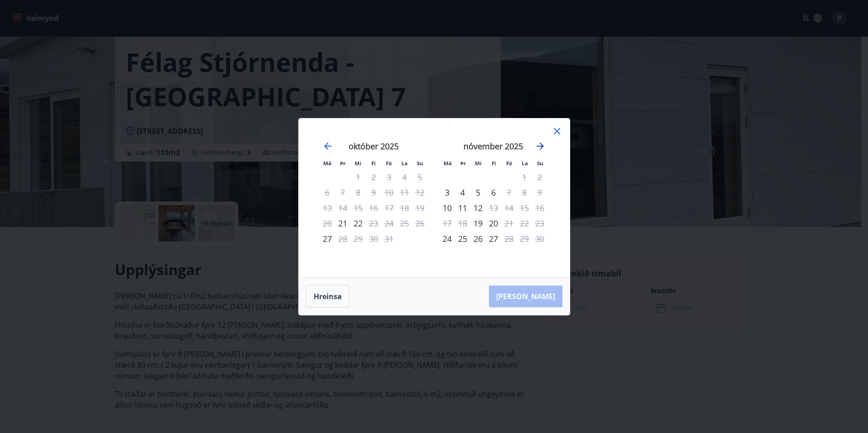 The image size is (868, 433). Describe the element at coordinates (327, 238) in the screenshot. I see `td: Choose mánudagur, 27. október 2025 as your check-in date. It’s available.` at that location.